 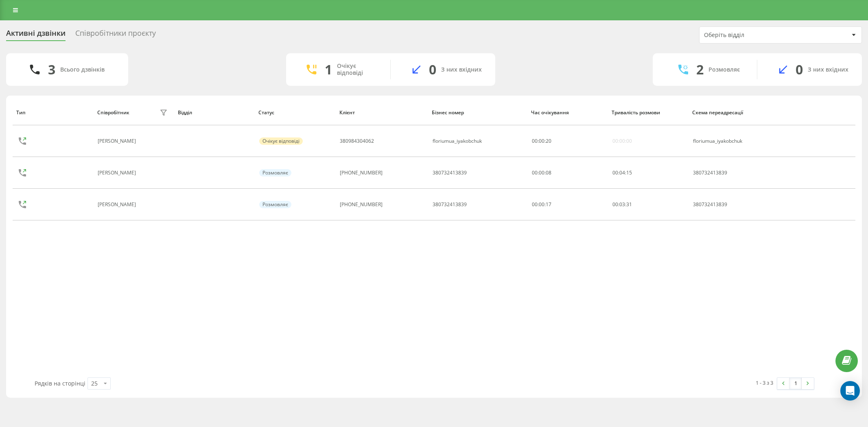 What do you see at coordinates (622, 204) in the screenshot?
I see `span: 03` at bounding box center [622, 204].